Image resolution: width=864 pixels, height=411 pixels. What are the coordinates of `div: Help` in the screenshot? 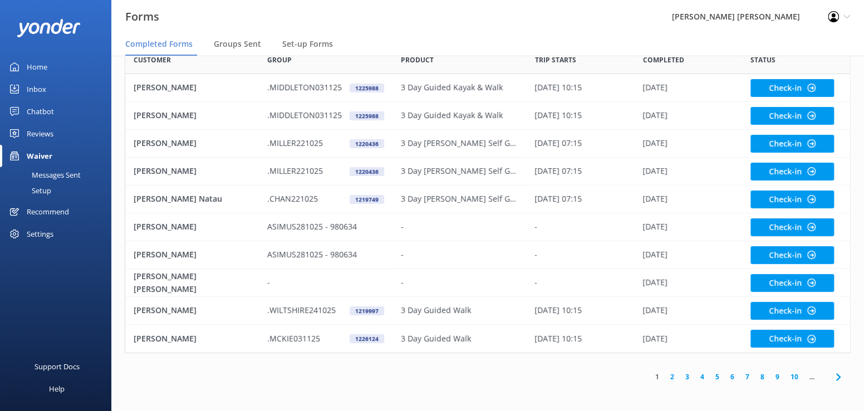 It's located at (57, 389).